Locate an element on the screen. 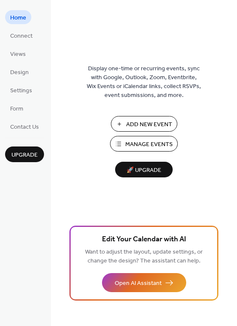  span: Settings is located at coordinates (21, 91).